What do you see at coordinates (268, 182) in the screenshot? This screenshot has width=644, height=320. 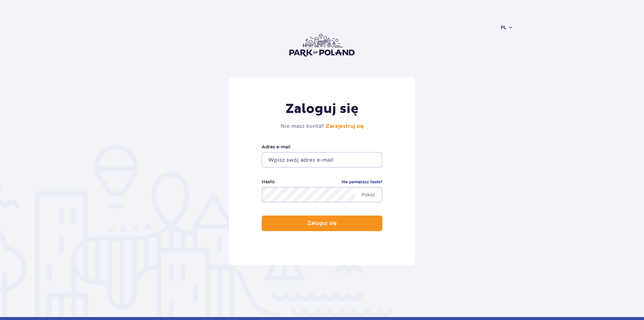 I see `label: Hasło` at bounding box center [268, 182].